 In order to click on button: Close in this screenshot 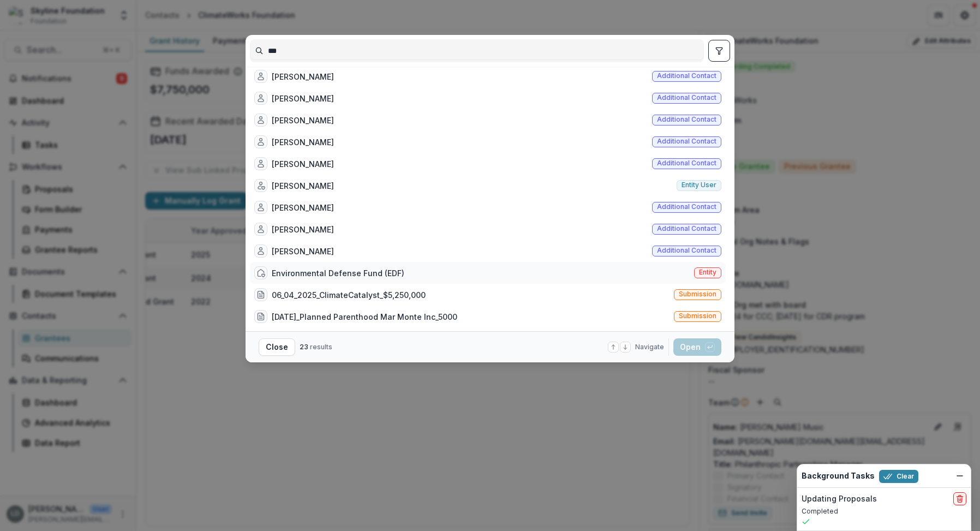, I will do `click(277, 347)`.